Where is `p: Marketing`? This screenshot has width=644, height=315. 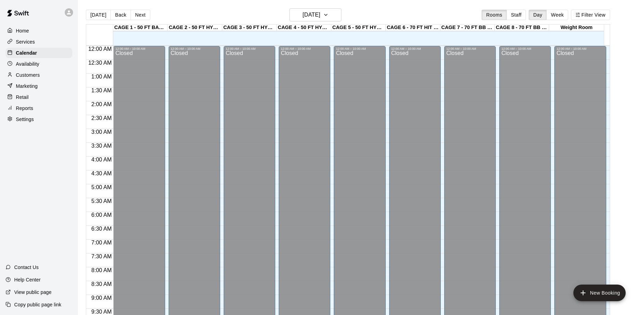 p: Marketing is located at coordinates (27, 86).